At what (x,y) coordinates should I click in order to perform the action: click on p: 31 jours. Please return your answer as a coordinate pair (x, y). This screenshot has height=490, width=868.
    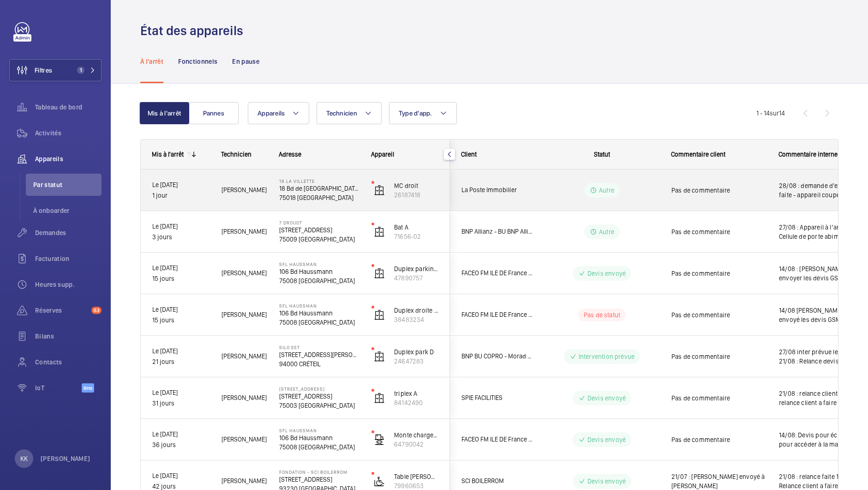
    Looking at the image, I should click on (181, 403).